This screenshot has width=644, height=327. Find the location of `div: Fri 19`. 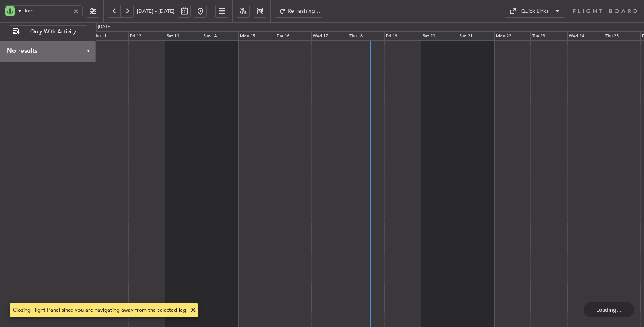

div: Fri 19 is located at coordinates (402, 36).